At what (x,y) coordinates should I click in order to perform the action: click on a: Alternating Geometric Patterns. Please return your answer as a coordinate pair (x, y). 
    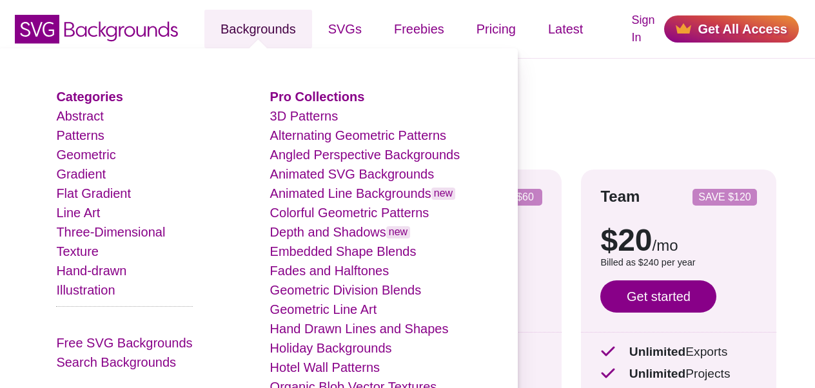
    Looking at the image, I should click on (358, 135).